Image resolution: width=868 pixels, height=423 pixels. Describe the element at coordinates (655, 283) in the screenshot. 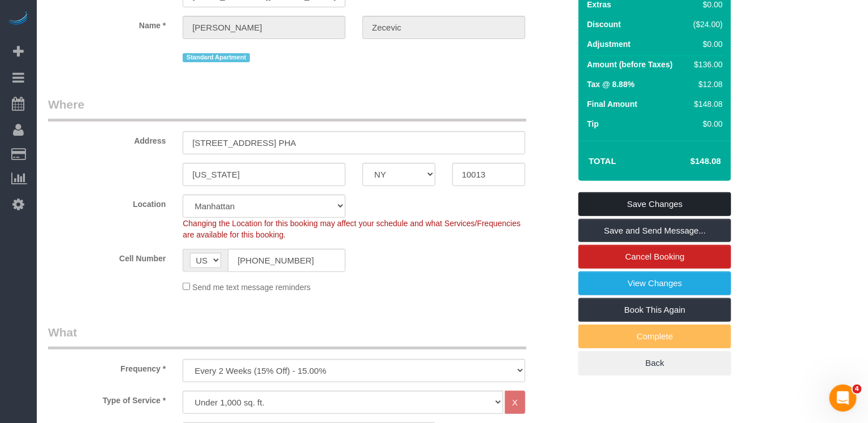

I see `a: View Changes` at that location.